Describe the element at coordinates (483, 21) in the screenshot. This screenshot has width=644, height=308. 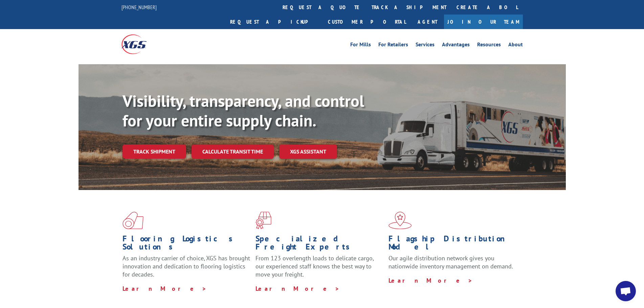
I see `a: Join Our Team` at that location.